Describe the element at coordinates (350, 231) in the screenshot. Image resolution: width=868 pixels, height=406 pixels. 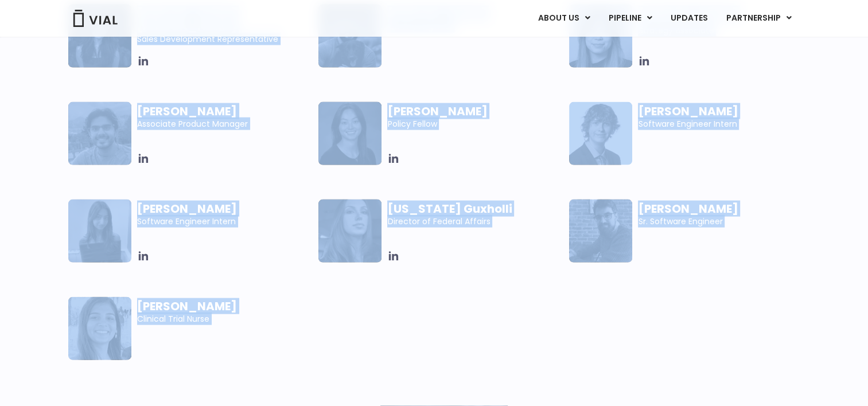
I see `img: Black and white image of woman.` at that location.